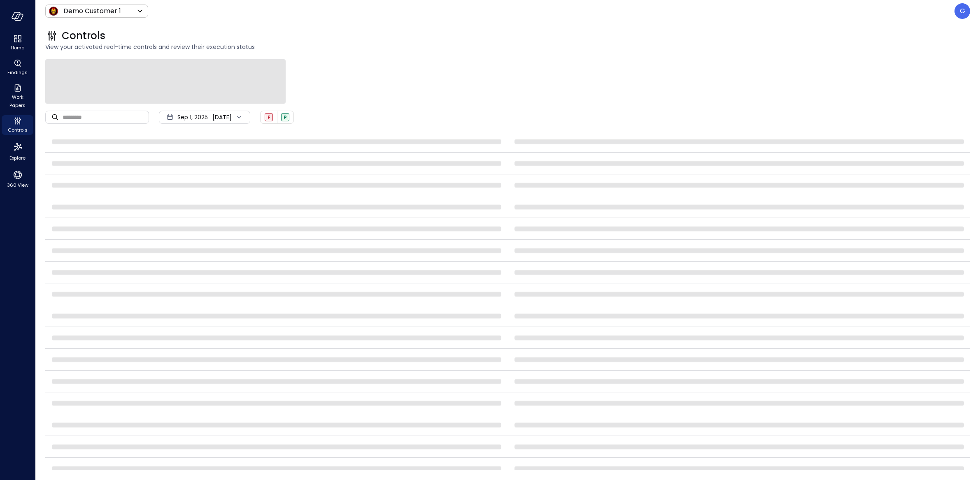  I want to click on span: 360 View, so click(18, 185).